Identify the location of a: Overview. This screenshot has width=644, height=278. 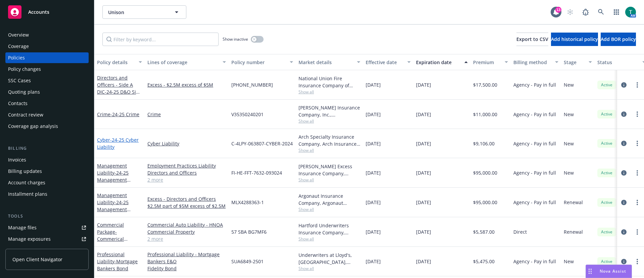
(47, 35).